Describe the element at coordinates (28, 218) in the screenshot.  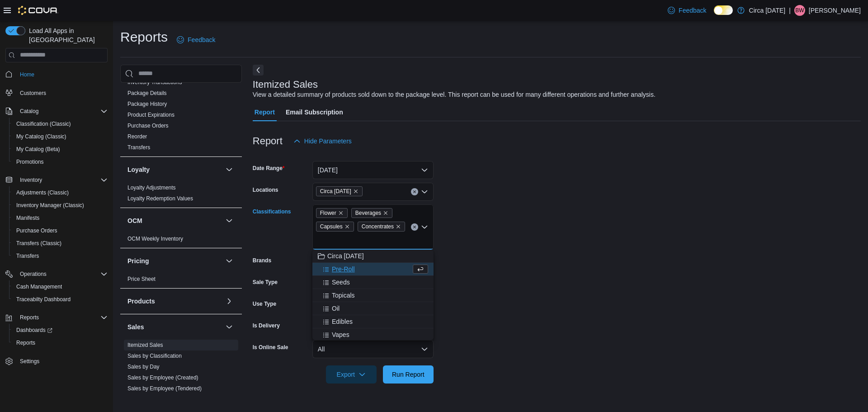
I see `a: Manifests` at that location.